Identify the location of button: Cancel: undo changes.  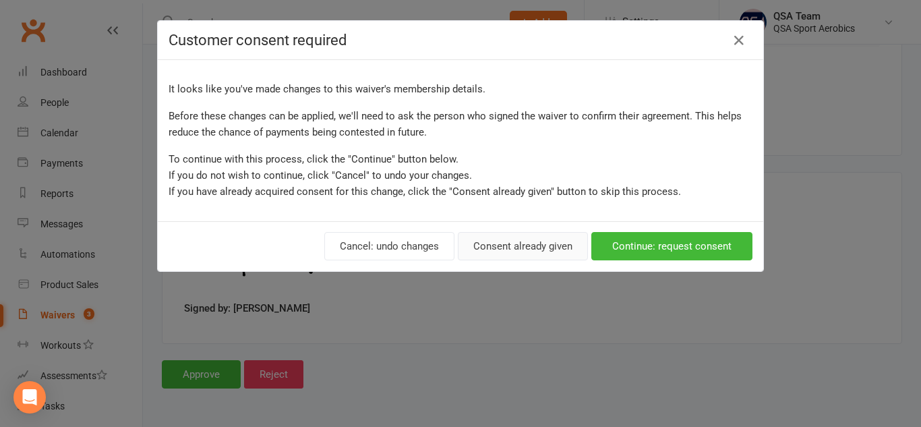
(389, 246).